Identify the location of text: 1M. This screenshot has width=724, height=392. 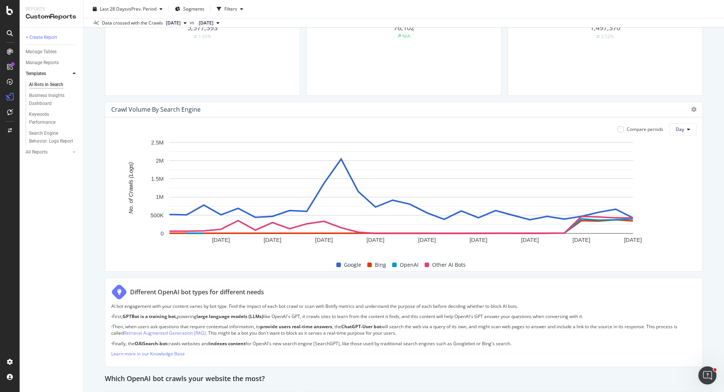
(160, 196).